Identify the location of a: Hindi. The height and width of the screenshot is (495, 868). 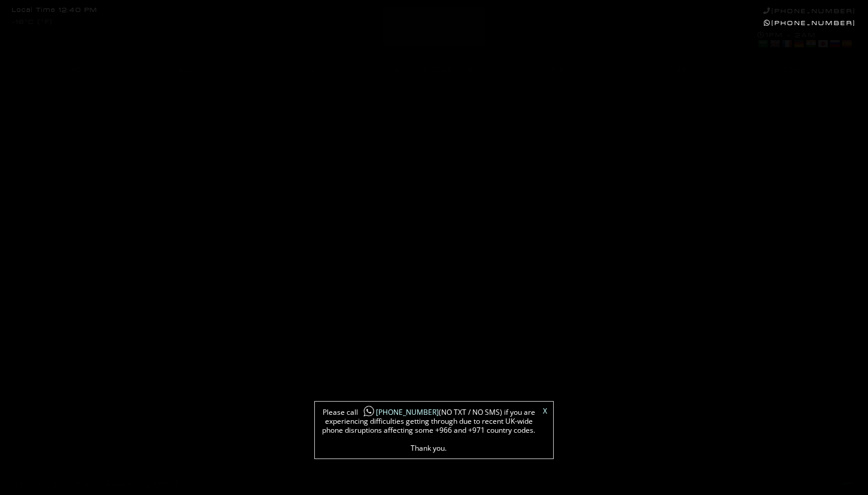
(811, 44).